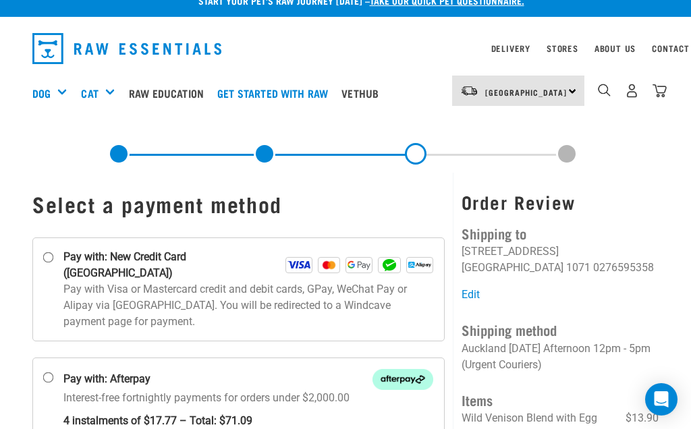 The width and height of the screenshot is (691, 429). Describe the element at coordinates (671, 48) in the screenshot. I see `a: Contact` at that location.